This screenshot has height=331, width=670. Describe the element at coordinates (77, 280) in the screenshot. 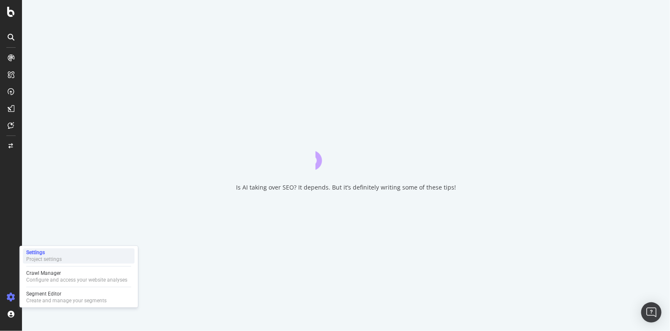

I see `div: Configure and access your website analyses` at that location.